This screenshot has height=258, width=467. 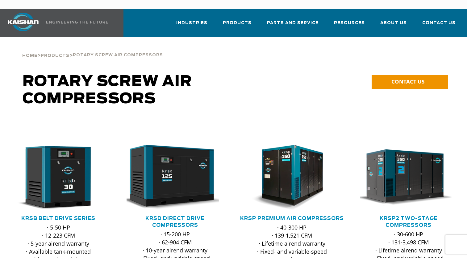 What do you see at coordinates (439, 25) in the screenshot?
I see `a: Contact Us` at bounding box center [439, 25].